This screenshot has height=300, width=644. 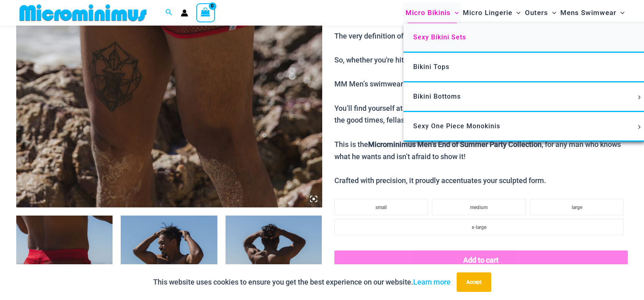 What do you see at coordinates (492, 13) in the screenshot?
I see `a: Micro LingerieMenu ToggleMenu Toggle` at bounding box center [492, 13].